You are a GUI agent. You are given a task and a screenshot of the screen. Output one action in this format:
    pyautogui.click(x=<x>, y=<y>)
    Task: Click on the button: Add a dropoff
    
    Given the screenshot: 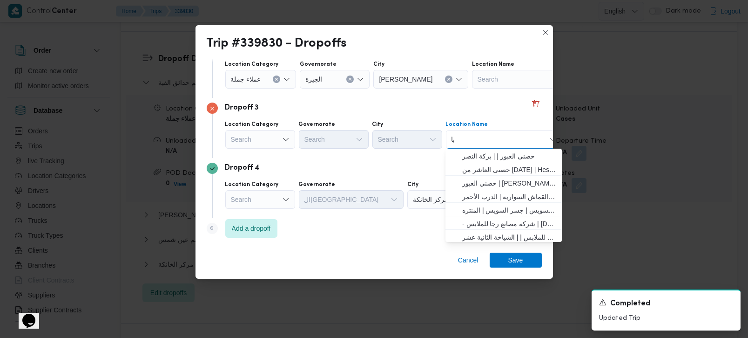 What is the action you would take?
    pyautogui.click(x=251, y=228)
    